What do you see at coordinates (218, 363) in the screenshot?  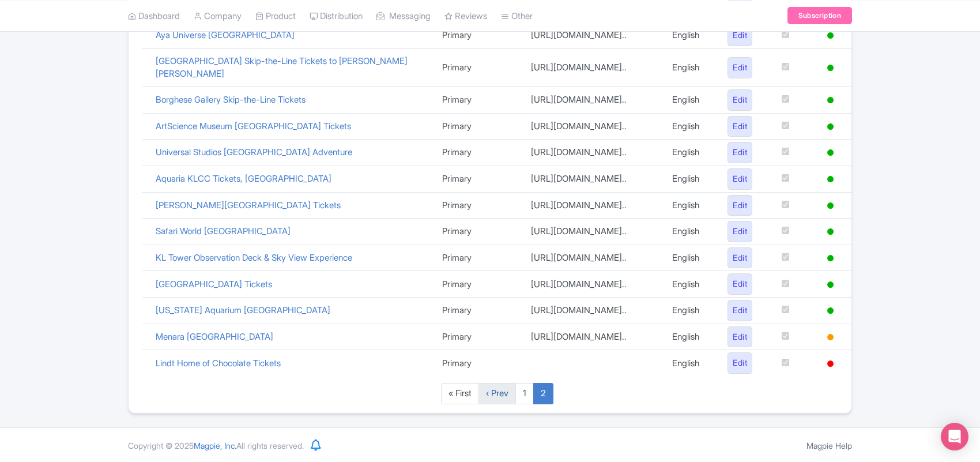 I see `a: Lindt Home of Chocolate Tickets` at bounding box center [218, 363].